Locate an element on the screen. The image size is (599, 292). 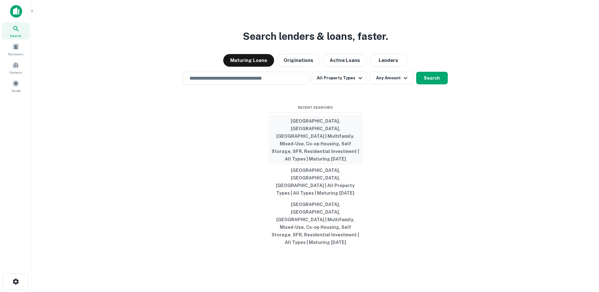
a: Saved is located at coordinates (16, 86).